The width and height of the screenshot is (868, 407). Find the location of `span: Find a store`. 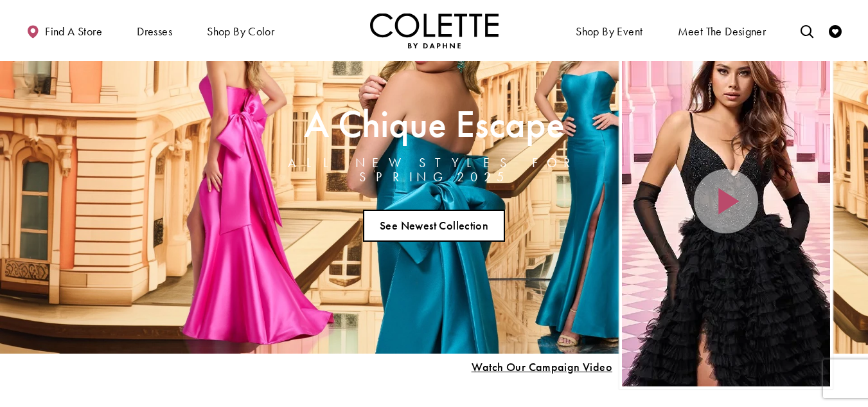

span: Find a store is located at coordinates (74, 32).